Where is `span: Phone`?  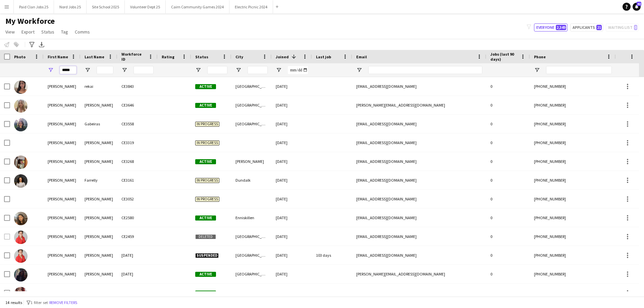 span: Phone is located at coordinates (540, 57).